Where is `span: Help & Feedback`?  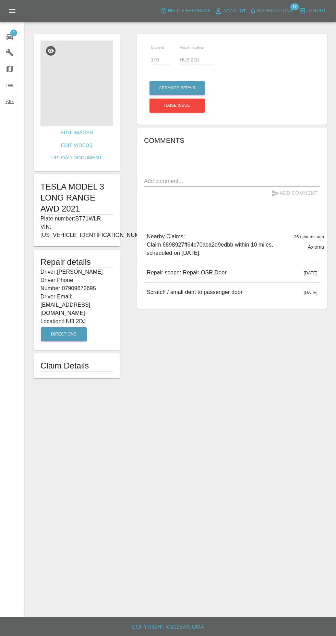
span: Help & Feedback is located at coordinates (189, 11).